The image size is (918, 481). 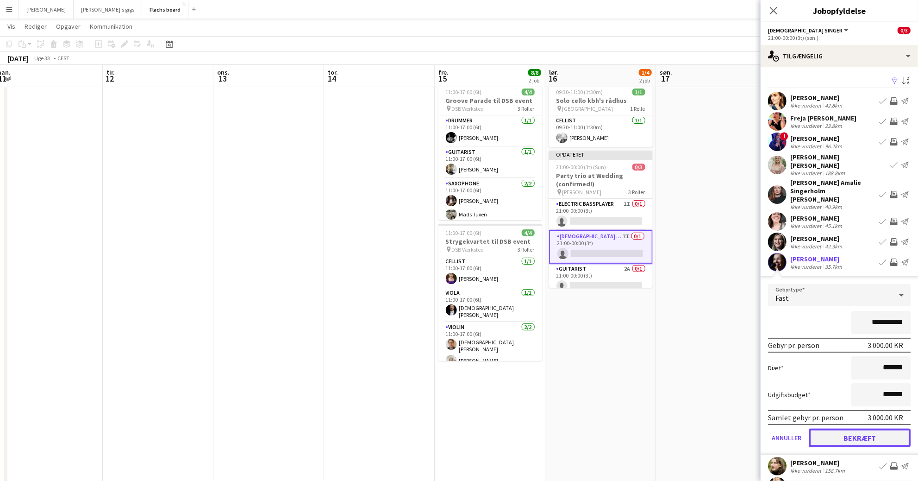 What do you see at coordinates (639, 92) in the screenshot?
I see `span: 1/1` at bounding box center [639, 92].